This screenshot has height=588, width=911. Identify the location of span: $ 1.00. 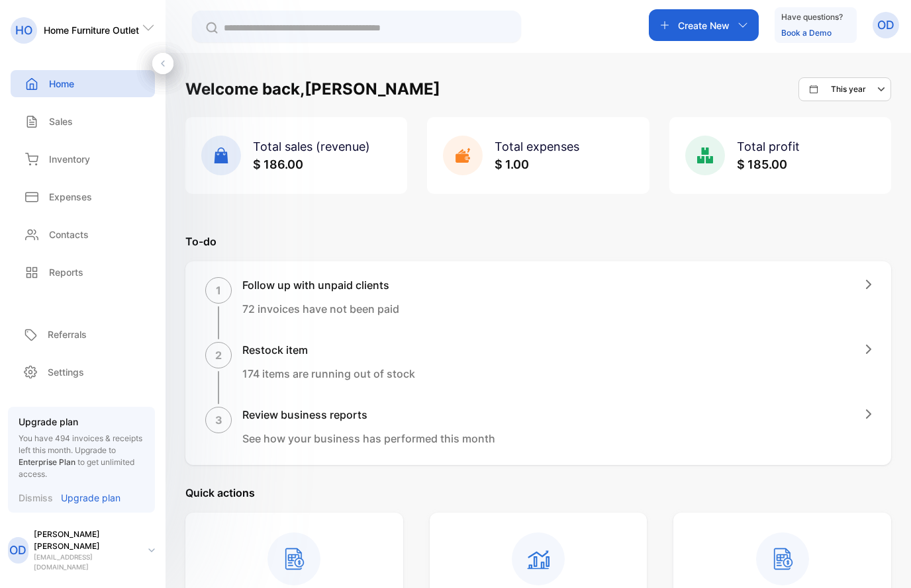
(512, 164).